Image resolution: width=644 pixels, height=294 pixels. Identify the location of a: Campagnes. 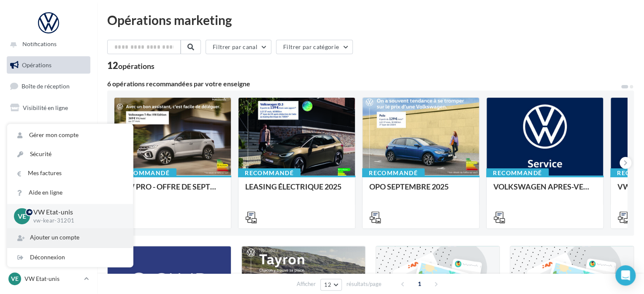
(49, 129).